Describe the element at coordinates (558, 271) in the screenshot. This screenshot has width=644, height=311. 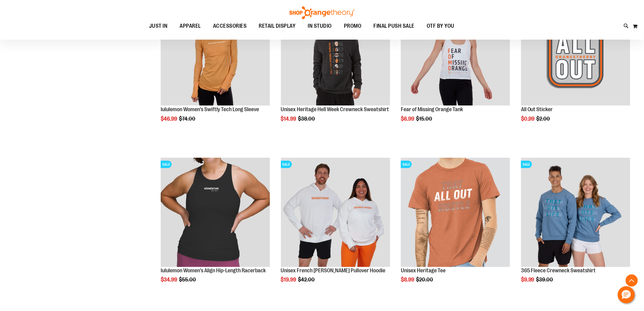
I see `a: 365 Fleece Crewneck Sweatshirt` at that location.